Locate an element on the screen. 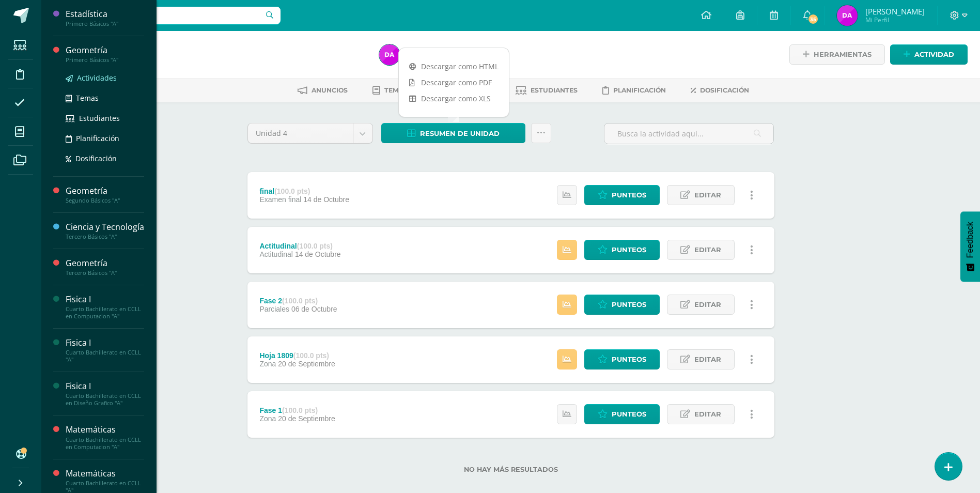  div: Segundo Básicos "A" is located at coordinates (105, 201).